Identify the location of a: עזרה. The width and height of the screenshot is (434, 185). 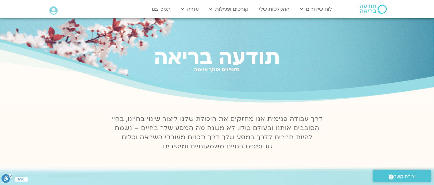
(190, 9).